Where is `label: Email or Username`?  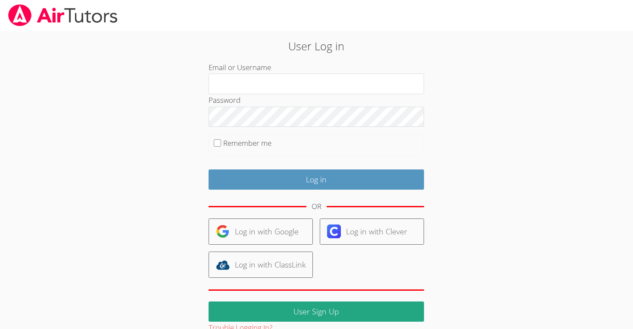
label: Email or Username is located at coordinates (239, 67).